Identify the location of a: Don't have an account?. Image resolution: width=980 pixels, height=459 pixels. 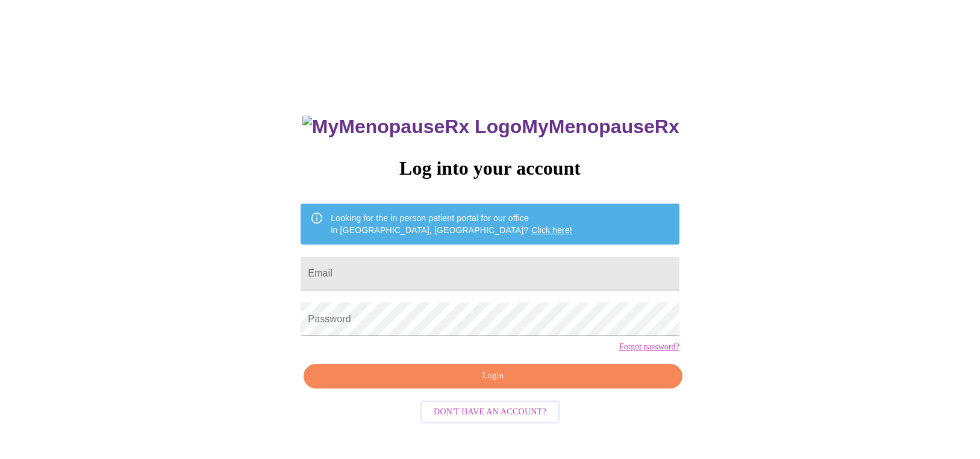
(490, 411).